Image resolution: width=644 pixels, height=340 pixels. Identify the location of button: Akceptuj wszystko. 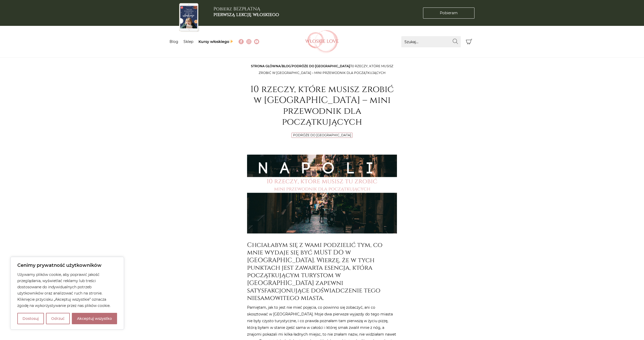
(95, 319).